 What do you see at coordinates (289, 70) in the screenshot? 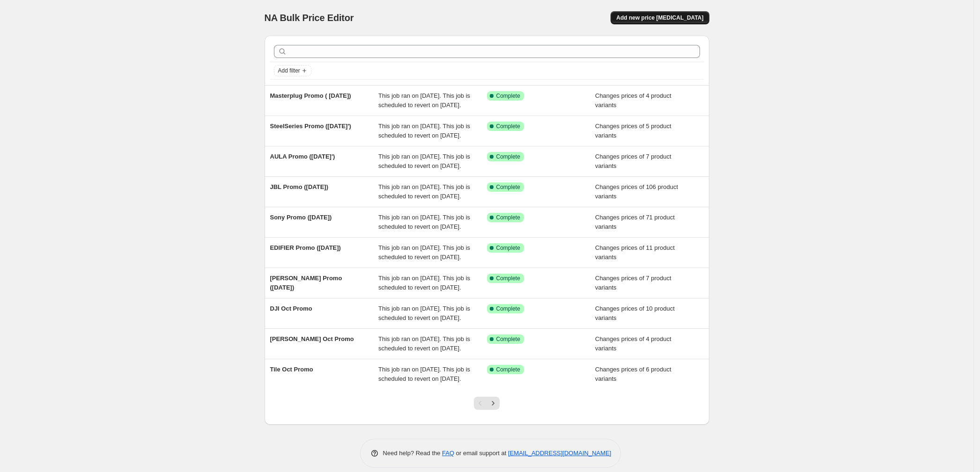
I see `span: Add filter` at bounding box center [289, 70].